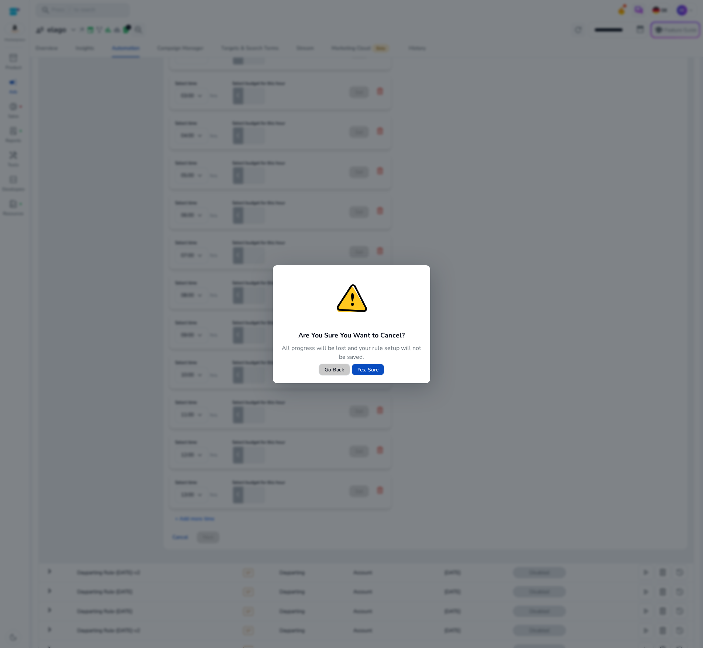  Describe the element at coordinates (334, 370) in the screenshot. I see `span: Go Back` at that location.